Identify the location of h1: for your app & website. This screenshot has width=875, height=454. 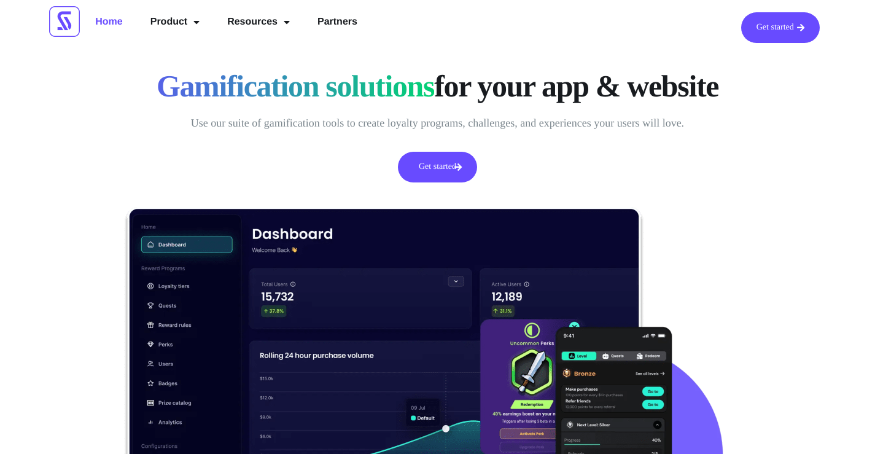
(438, 86).